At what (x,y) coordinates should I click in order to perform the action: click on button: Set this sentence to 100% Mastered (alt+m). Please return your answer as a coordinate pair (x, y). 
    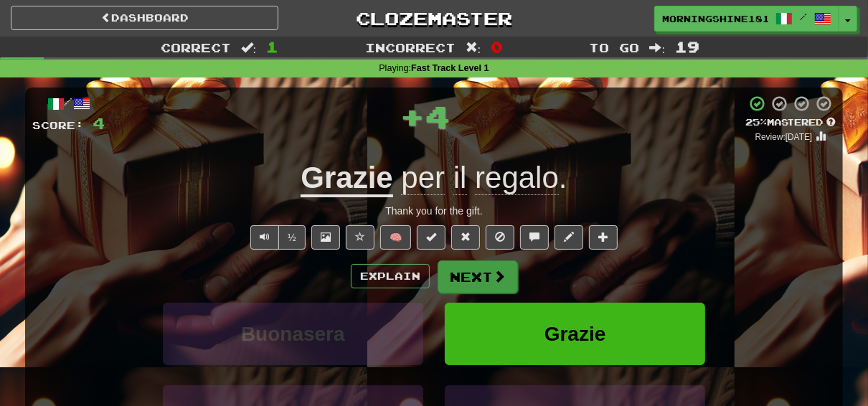
    Looking at the image, I should click on (432, 237).